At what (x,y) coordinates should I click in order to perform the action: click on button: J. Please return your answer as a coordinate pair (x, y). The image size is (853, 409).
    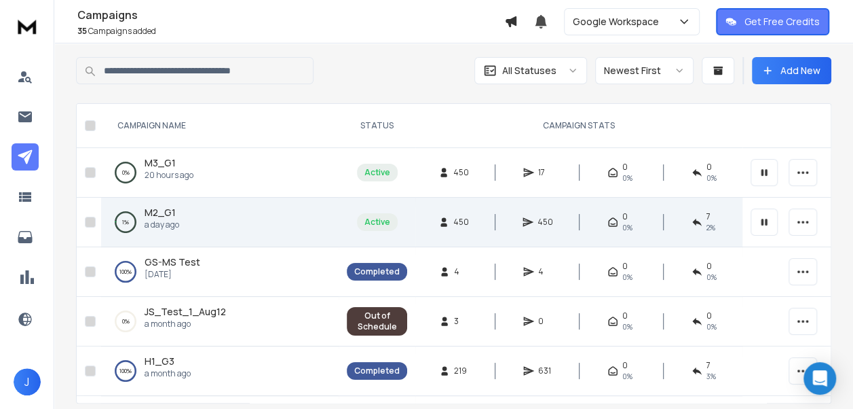
    Looking at the image, I should click on (27, 382).